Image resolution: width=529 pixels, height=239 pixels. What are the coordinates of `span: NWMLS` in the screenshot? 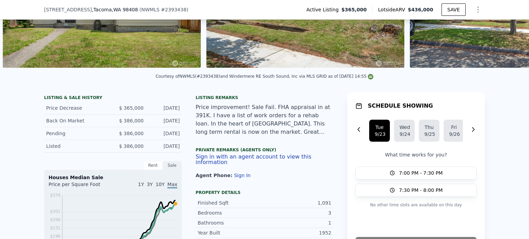 It's located at (150, 10).